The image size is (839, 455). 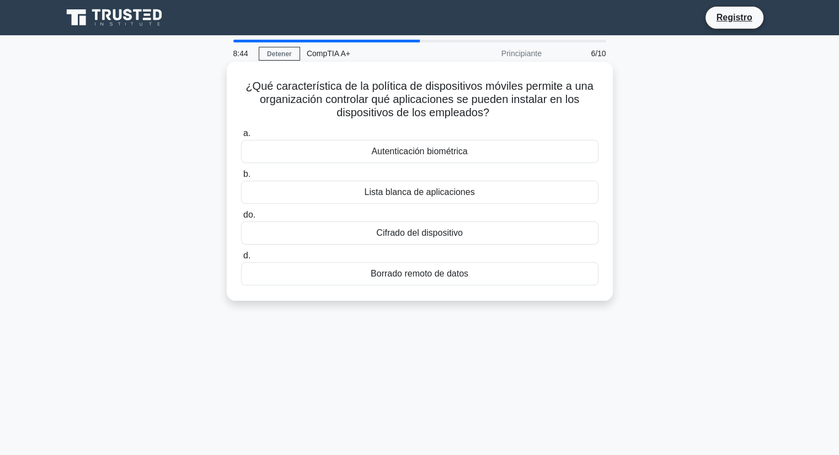 What do you see at coordinates (419, 233) in the screenshot?
I see `font: Cifrado del dispositivo` at bounding box center [419, 233].